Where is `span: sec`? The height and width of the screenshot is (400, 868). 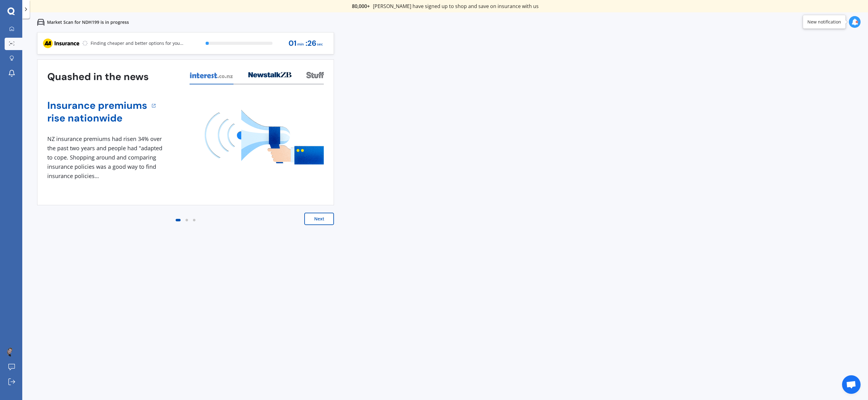 span: sec is located at coordinates (320, 45).